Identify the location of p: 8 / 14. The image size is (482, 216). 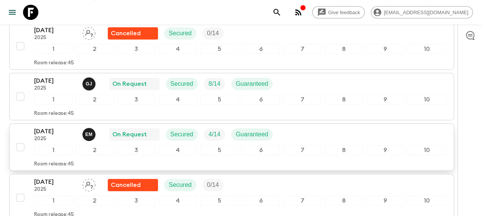
(214, 84).